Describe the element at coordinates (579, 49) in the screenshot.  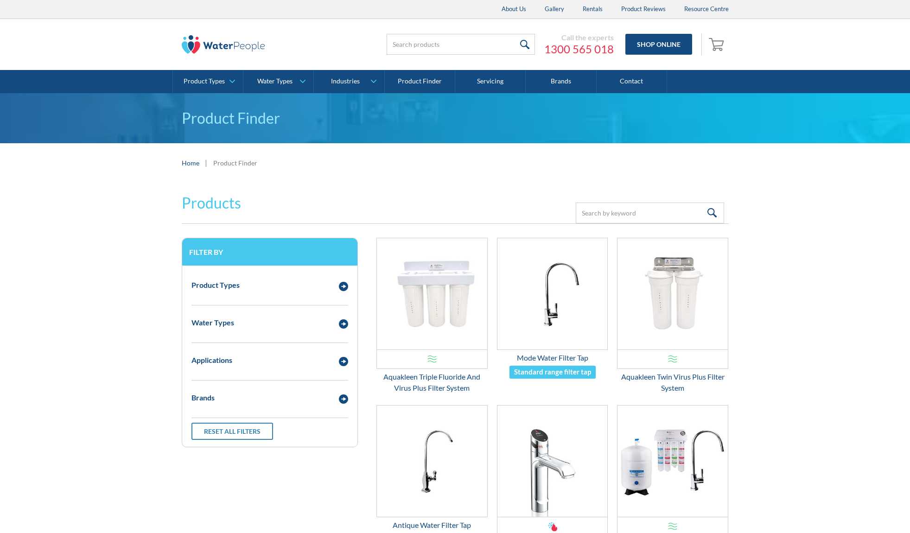
I see `a: 1300 565 018` at that location.